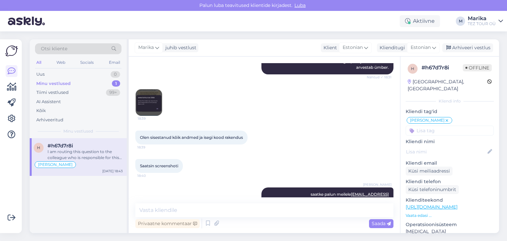 Image resolution: width=507 pixels, height=241 pixels. What do you see at coordinates (477, 68) in the screenshot?
I see `span: Offline` at bounding box center [477, 68].